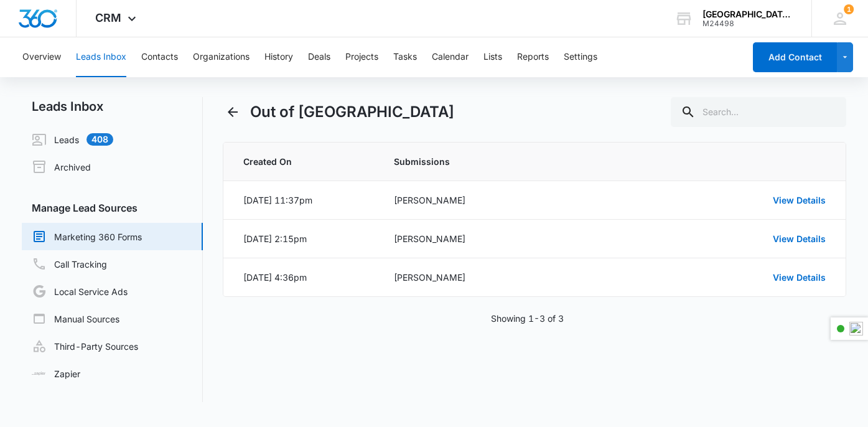  I want to click on a: Manual Sources, so click(75, 319).